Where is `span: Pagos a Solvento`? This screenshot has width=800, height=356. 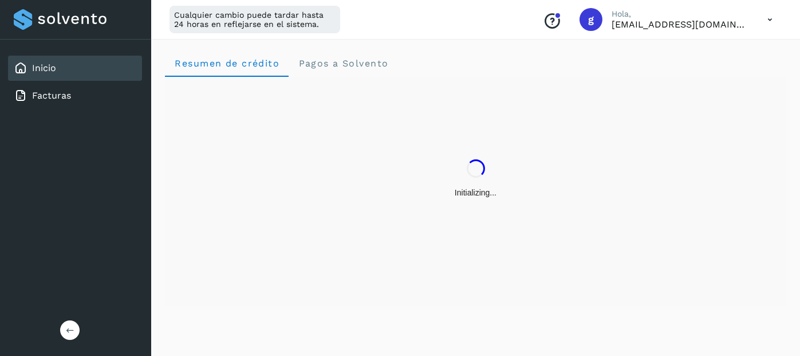
span: Pagos a Solvento is located at coordinates (343, 63).